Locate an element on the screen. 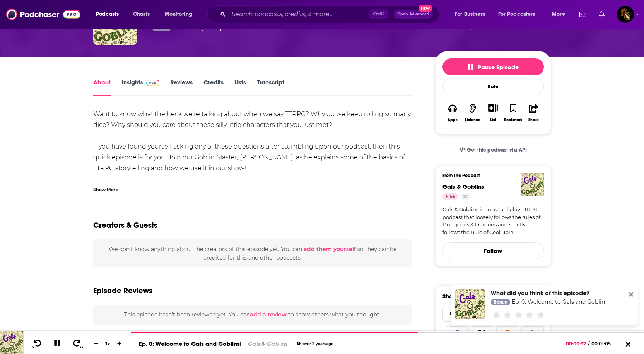  span: More is located at coordinates (559, 14).